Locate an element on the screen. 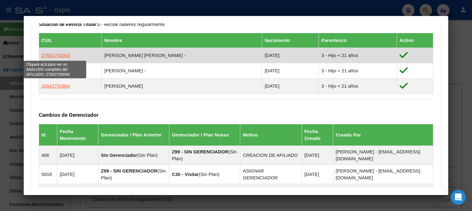 The width and height of the screenshot is (472, 211). th: Parentesco is located at coordinates (358, 40).